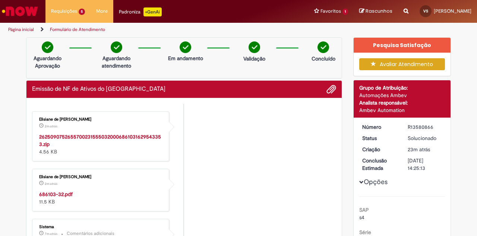  Describe the element at coordinates (379, 164) in the screenshot. I see `dt: Conclusão Estimada` at that location.